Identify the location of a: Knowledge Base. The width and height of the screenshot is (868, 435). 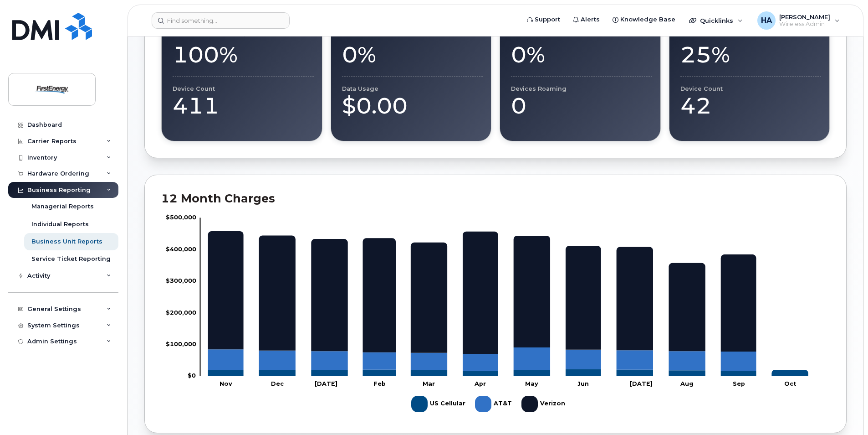
(644, 19).